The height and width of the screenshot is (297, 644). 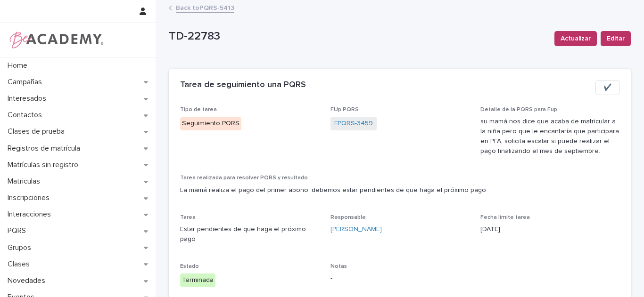 I want to click on span: Notas, so click(x=339, y=266).